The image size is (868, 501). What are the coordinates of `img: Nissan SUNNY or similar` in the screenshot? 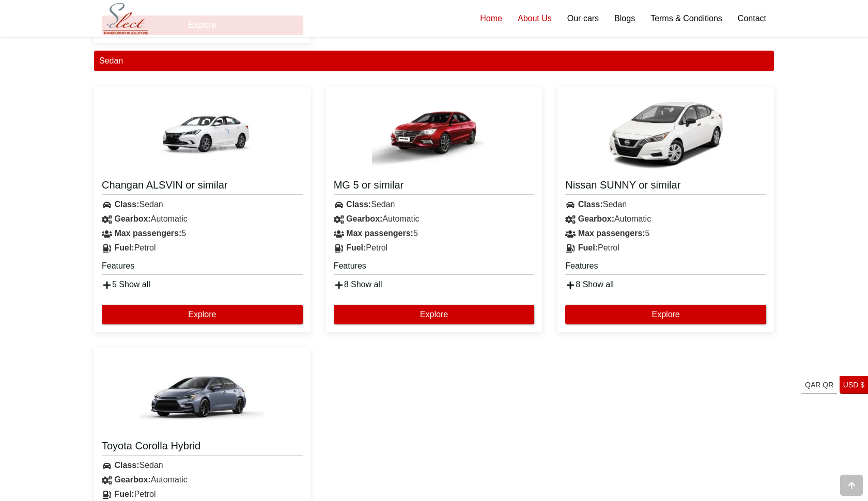 It's located at (666, 133).